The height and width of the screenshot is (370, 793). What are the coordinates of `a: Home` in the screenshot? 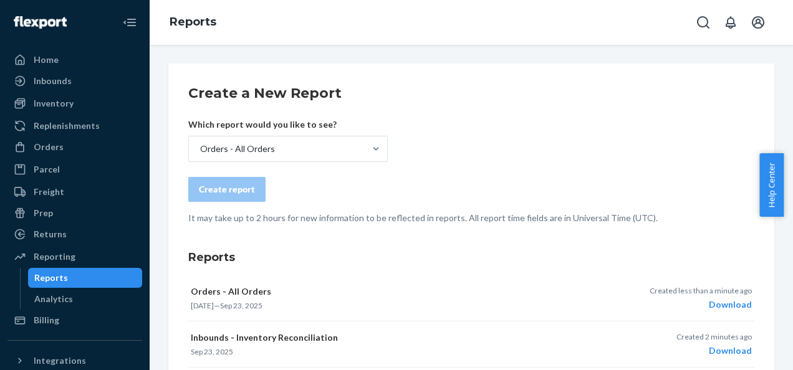 It's located at (75, 60).